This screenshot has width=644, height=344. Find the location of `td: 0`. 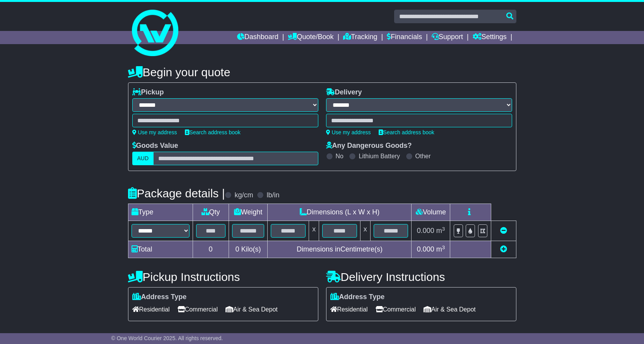

td: 0 is located at coordinates (210, 250).